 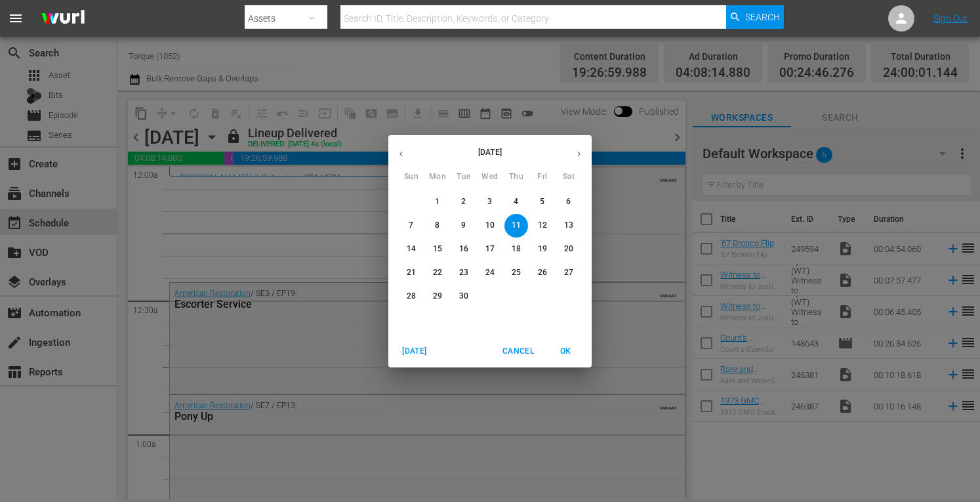 What do you see at coordinates (516, 225) in the screenshot?
I see `p: 11` at bounding box center [516, 225].